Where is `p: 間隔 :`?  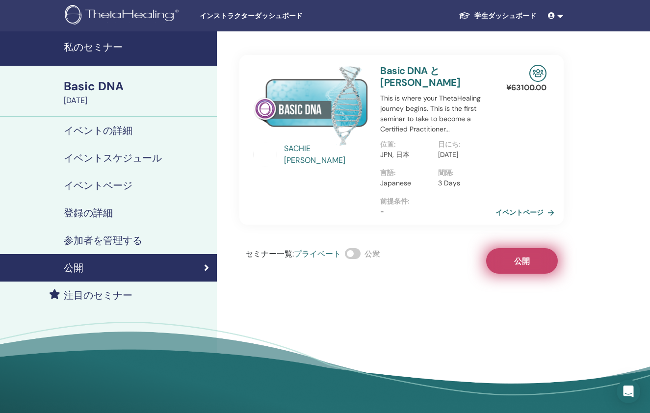 p: 間隔 : is located at coordinates (463, 173).